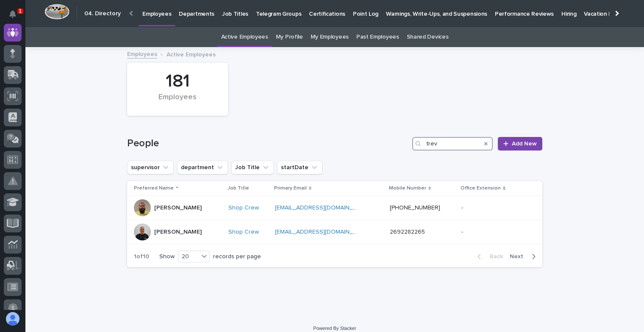 This screenshot has width=644, height=332. What do you see at coordinates (150, 168) in the screenshot?
I see `button: supervisor` at bounding box center [150, 168].